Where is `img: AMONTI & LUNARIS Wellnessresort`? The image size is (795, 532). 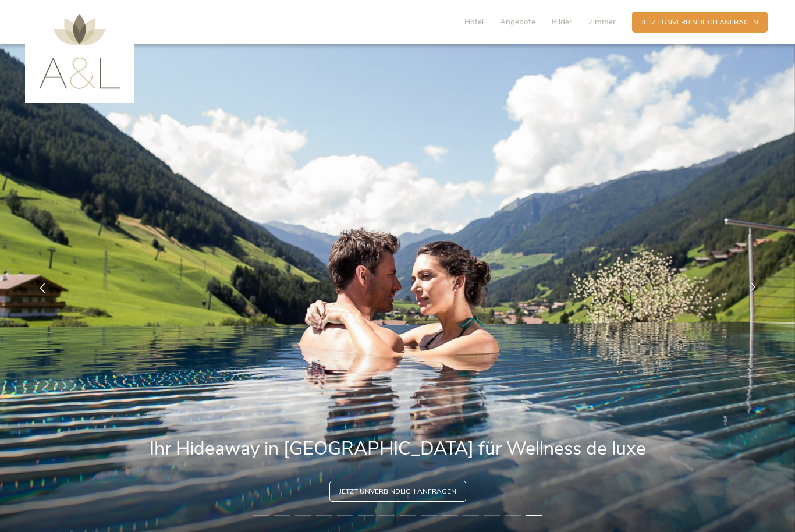 img: AMONTI & LUNARIS Wellnessresort is located at coordinates (80, 51).